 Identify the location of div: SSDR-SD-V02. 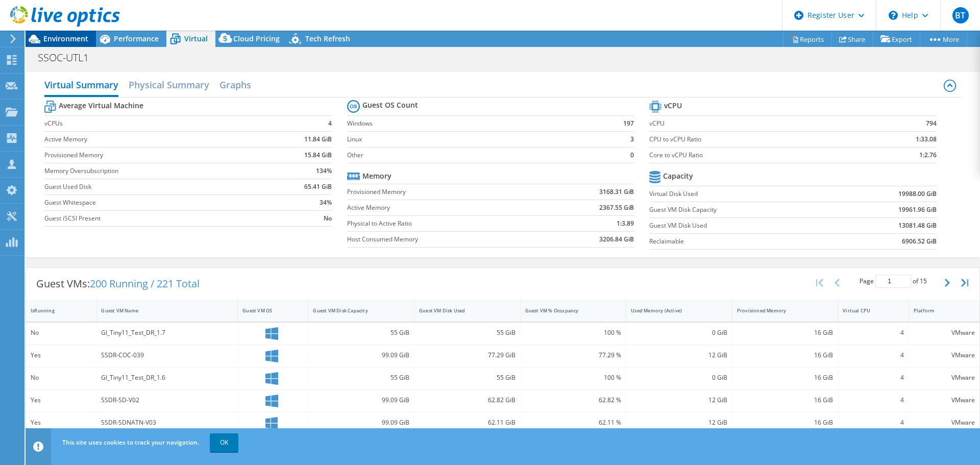
(167, 400).